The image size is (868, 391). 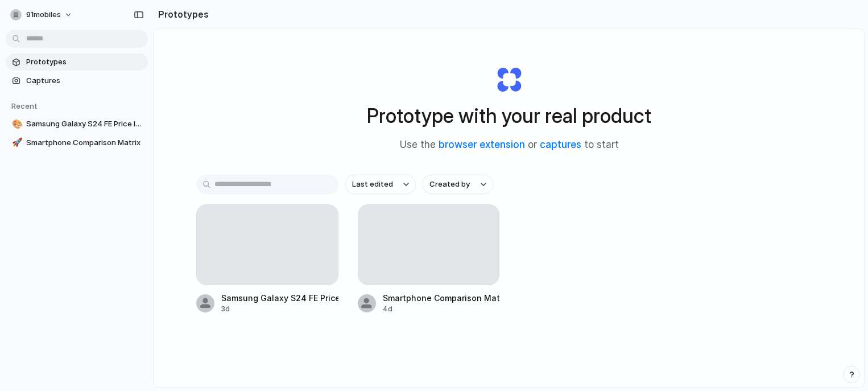 What do you see at coordinates (509, 145) in the screenshot?
I see `span: Use the or to start` at bounding box center [509, 145].